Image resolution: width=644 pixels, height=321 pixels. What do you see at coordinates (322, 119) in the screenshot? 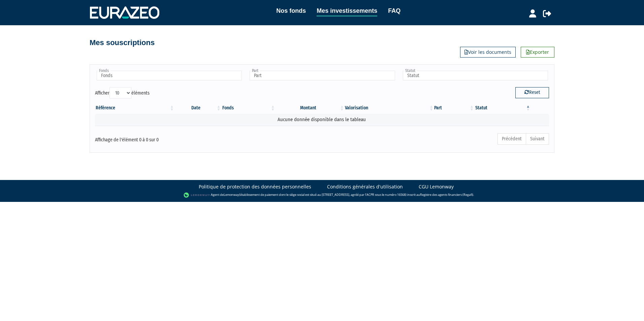
I see `td: Aucune donnée disponible dans le tableau` at bounding box center [322, 119].